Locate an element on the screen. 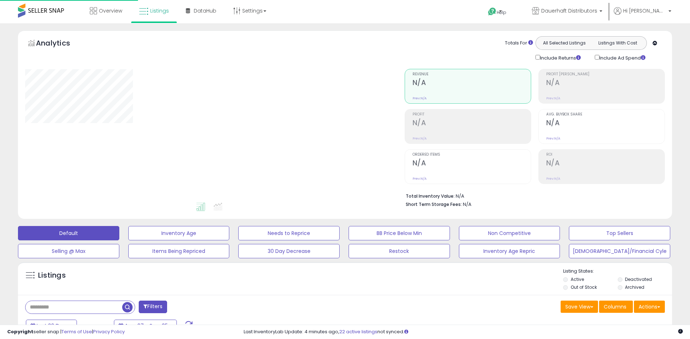 The width and height of the screenshot is (690, 339). label: Archived is located at coordinates (634, 287).